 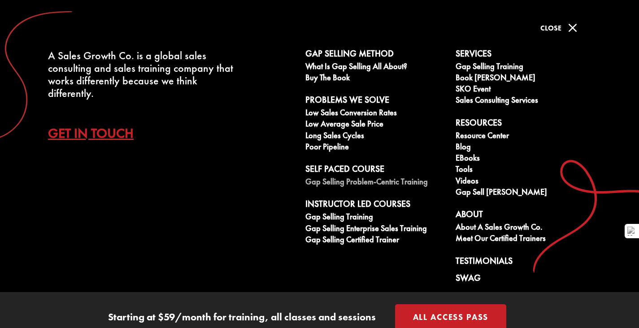 I want to click on span: M, so click(x=573, y=28).